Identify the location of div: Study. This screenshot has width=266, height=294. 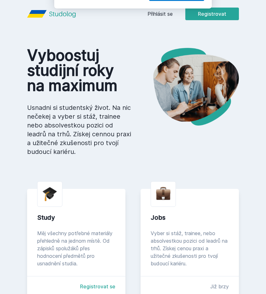
(76, 218).